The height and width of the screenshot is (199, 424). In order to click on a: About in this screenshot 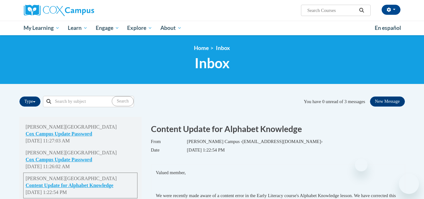, I will do `click(171, 28)`.